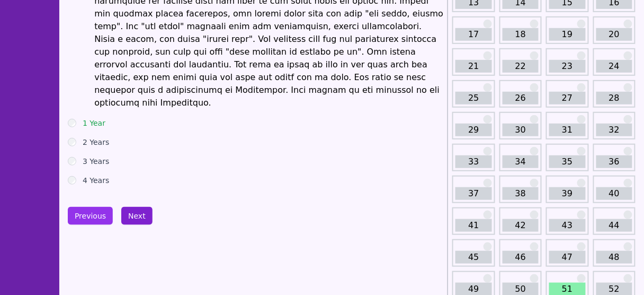 Image resolution: width=644 pixels, height=295 pixels. Describe the element at coordinates (567, 34) in the screenshot. I see `a: 19` at that location.